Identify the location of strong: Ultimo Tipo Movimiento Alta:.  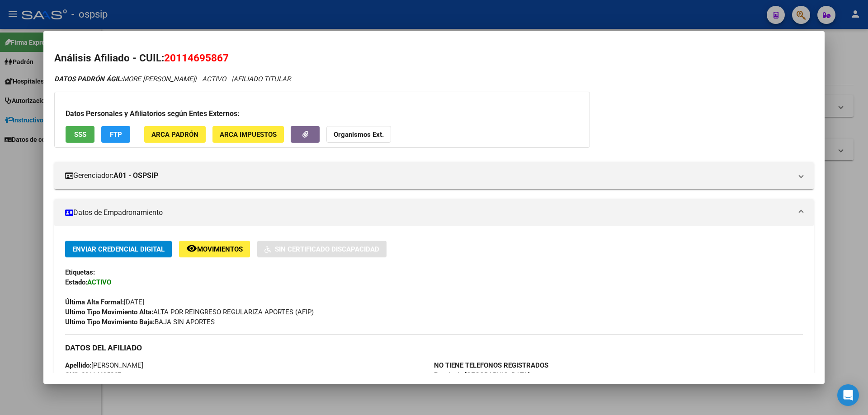
(109, 312).